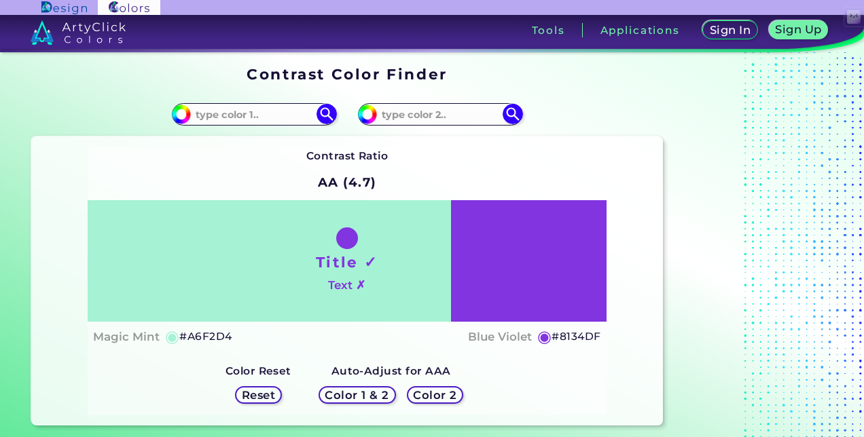 The height and width of the screenshot is (437, 864). What do you see at coordinates (357, 395) in the screenshot?
I see `h5: Color 1 & 2` at bounding box center [357, 395].